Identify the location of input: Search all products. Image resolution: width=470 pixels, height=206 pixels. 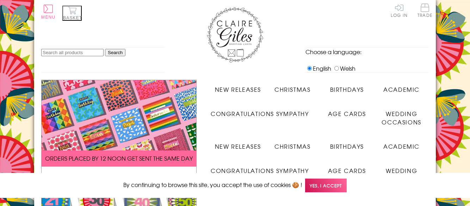
(72, 52).